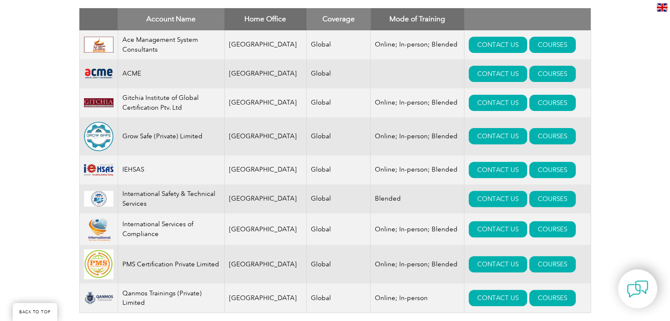 The width and height of the screenshot is (670, 321). Describe the element at coordinates (662, 7) in the screenshot. I see `img: en` at that location.